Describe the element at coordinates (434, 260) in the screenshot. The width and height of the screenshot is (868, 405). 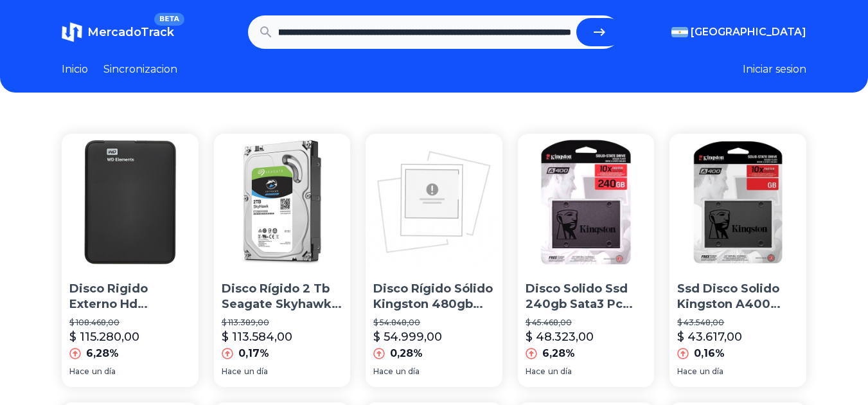
I see `a: Disco Rígido Sólido Kingston 480gb Ssd Now A400 Sata3 2.5Disco Rígido Sólido Kingston 480gb Ssd N...` at that location.